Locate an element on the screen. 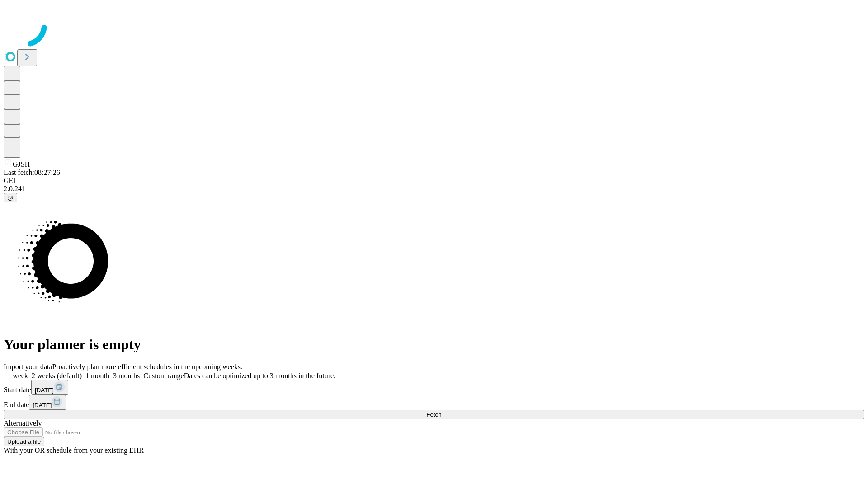  span: GJSH is located at coordinates (21, 164).